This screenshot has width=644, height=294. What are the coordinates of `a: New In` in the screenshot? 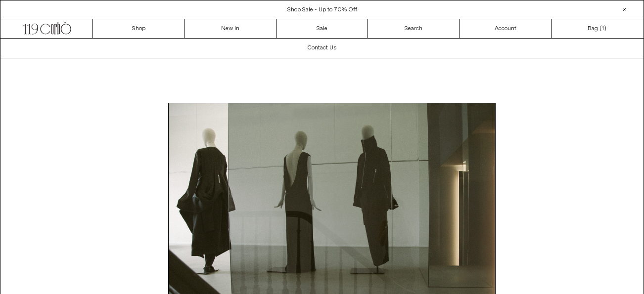 It's located at (230, 29).